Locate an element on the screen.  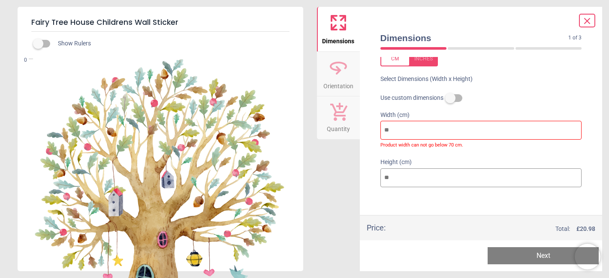
label: Select Dimensions (Width x Height) is located at coordinates (423, 79).